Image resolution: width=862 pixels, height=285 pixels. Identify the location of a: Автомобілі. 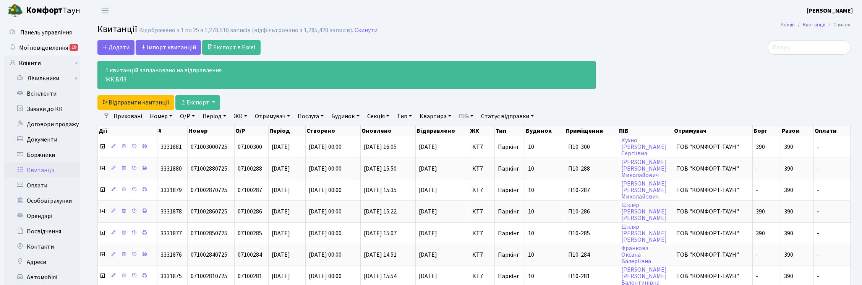
(42, 277).